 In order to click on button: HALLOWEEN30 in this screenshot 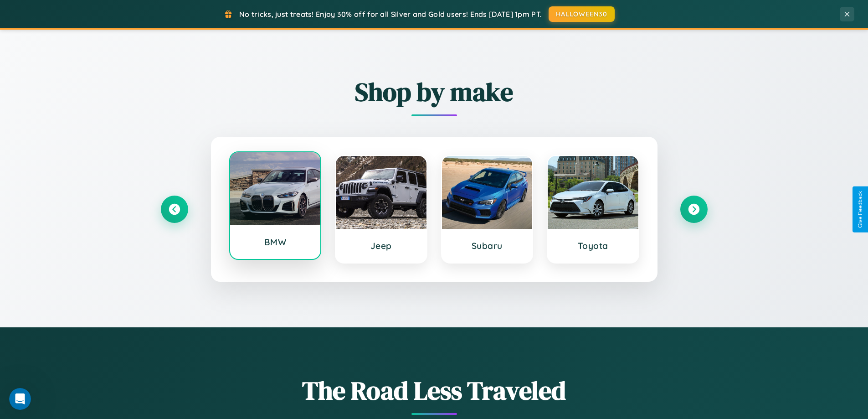, I will do `click(582, 14)`.